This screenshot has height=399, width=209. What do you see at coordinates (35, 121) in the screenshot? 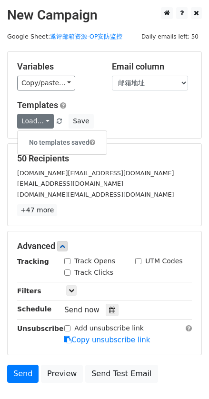
I see `a: Load...` at bounding box center [35, 121].